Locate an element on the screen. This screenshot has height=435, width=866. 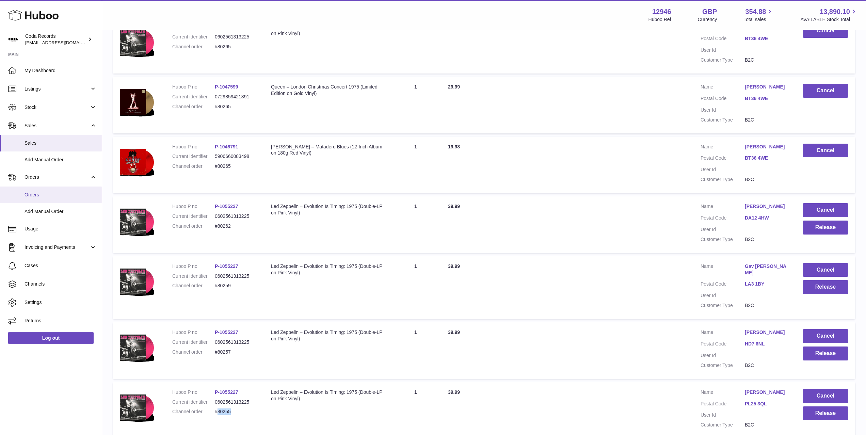
a: 13,890.10 AVAILABLE Stock Total is located at coordinates (828, 15).